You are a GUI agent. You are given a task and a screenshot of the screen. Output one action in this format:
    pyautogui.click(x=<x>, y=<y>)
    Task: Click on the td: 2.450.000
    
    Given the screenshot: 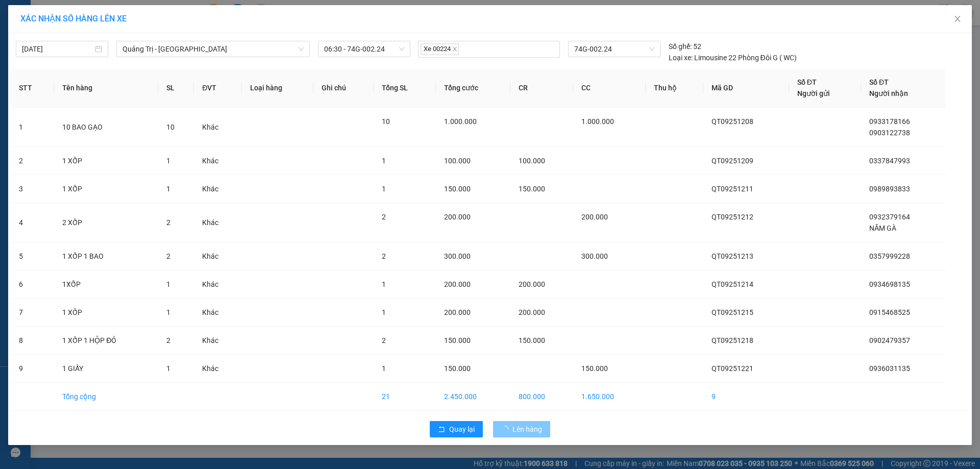 What is the action you would take?
    pyautogui.click(x=473, y=397)
    